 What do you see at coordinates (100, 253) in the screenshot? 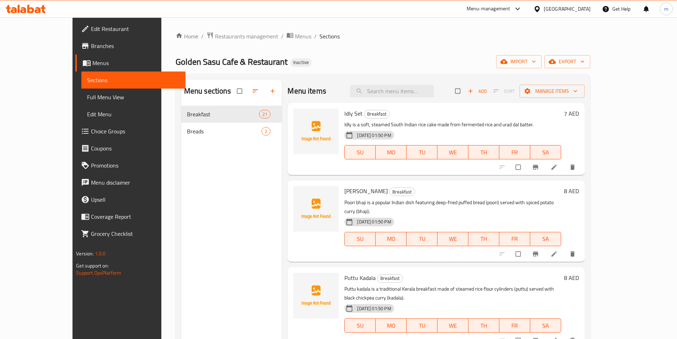
I see `span: 1.0.0` at bounding box center [100, 253].